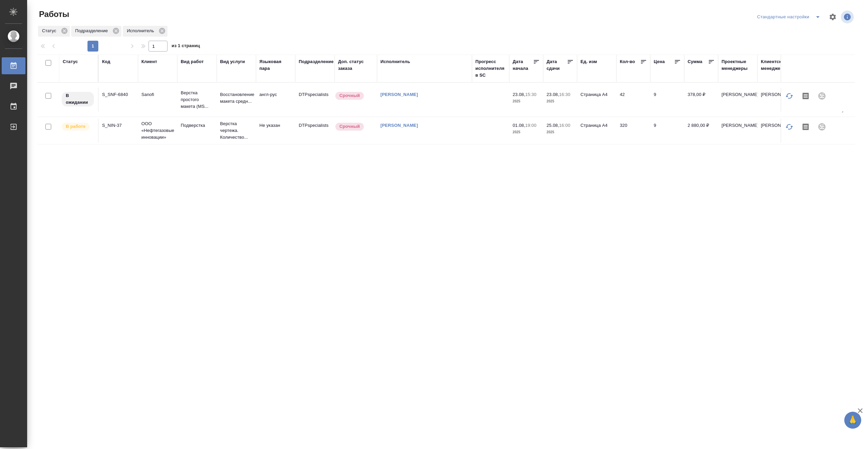 The height and width of the screenshot is (449, 868). Describe the element at coordinates (633, 131) in the screenshot. I see `td: 320` at that location.